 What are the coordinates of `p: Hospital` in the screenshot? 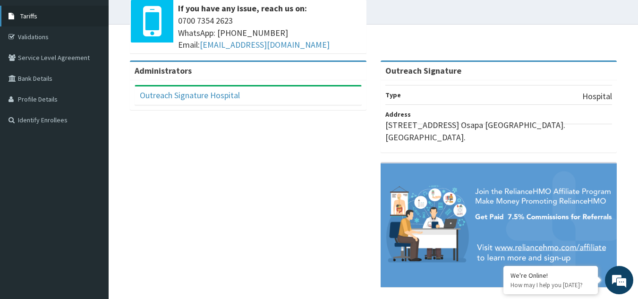 It's located at (597, 96).